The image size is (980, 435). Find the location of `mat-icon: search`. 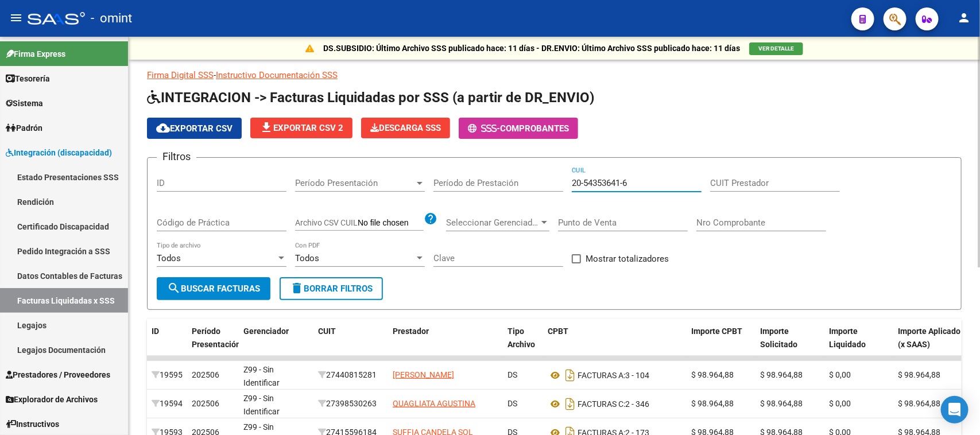

mat-icon: search is located at coordinates (174, 288).